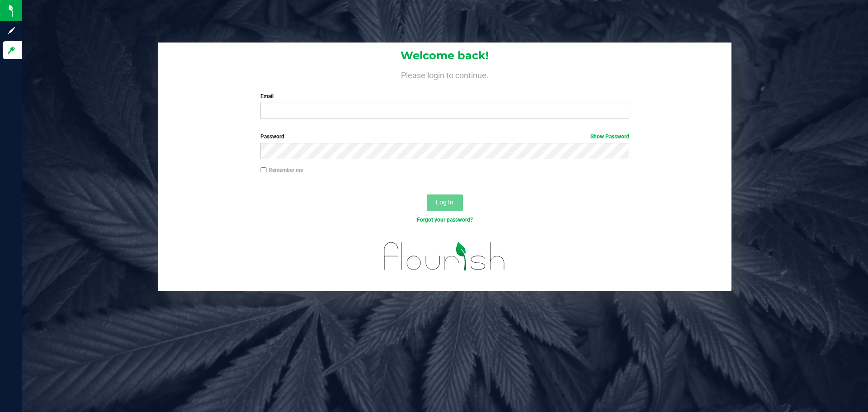  I want to click on input: Remember me, so click(263, 170).